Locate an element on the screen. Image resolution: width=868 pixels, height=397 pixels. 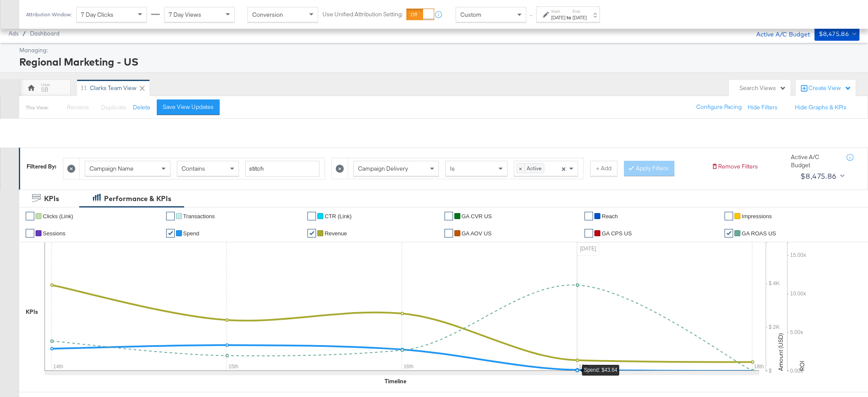
label: Use Unified Attribution Setting: is located at coordinates (363, 14).